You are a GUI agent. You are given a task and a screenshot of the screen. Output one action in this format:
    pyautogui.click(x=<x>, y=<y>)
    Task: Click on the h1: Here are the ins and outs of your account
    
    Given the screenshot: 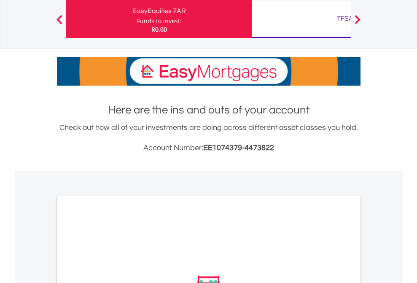 What is the action you would take?
    pyautogui.click(x=209, y=110)
    